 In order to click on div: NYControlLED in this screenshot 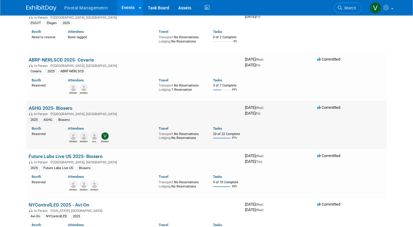, I will do `click(56, 217)`.